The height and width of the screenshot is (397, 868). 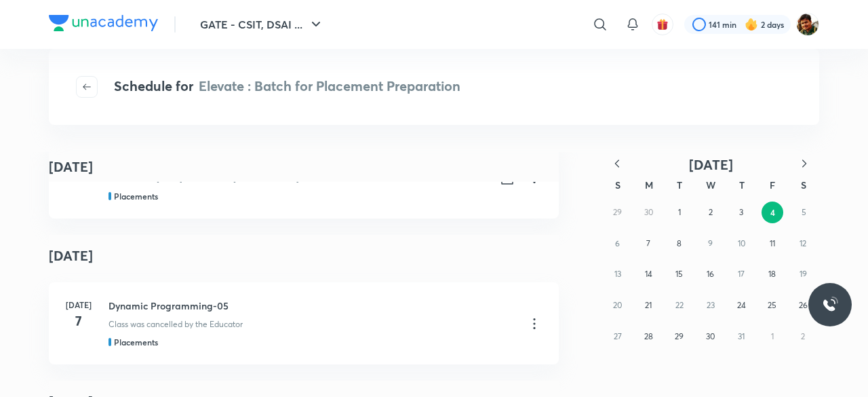 What do you see at coordinates (648, 274) in the screenshot?
I see `button: July 14, 2025` at bounding box center [648, 274].